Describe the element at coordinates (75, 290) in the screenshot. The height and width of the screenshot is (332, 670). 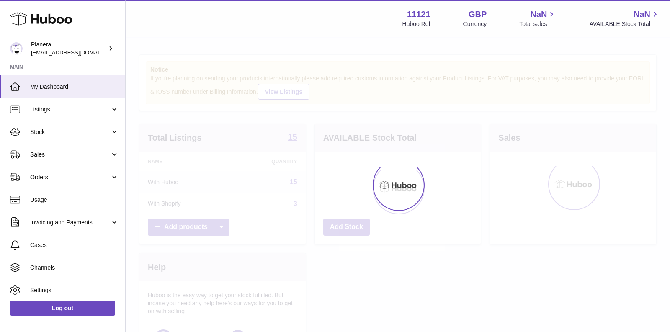
I see `span: Settings` at that location.